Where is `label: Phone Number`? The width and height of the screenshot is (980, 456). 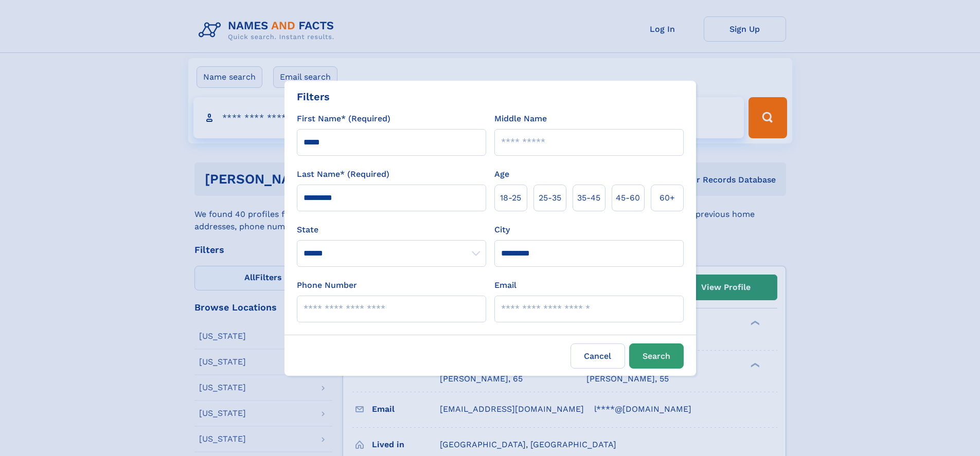 label: Phone Number is located at coordinates (326, 285).